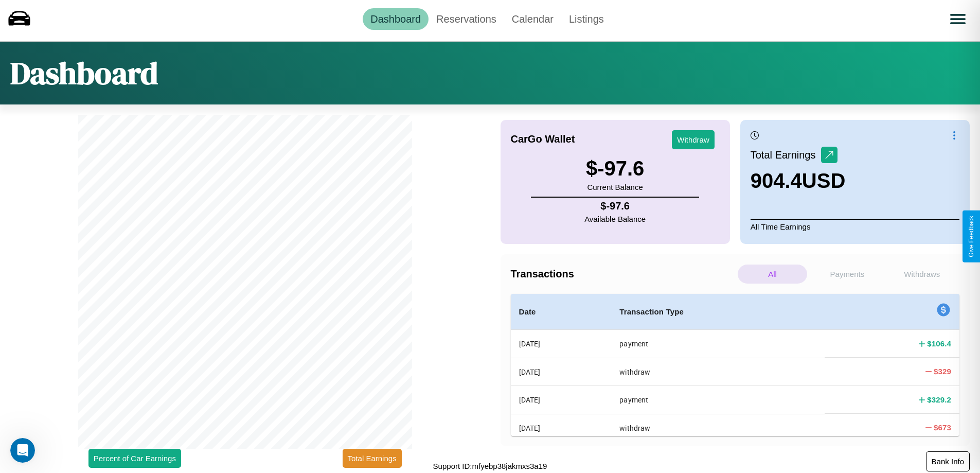 Image resolution: width=980 pixels, height=473 pixels. Describe the element at coordinates (939, 399) in the screenshot. I see `h4: $ 329.2` at that location.